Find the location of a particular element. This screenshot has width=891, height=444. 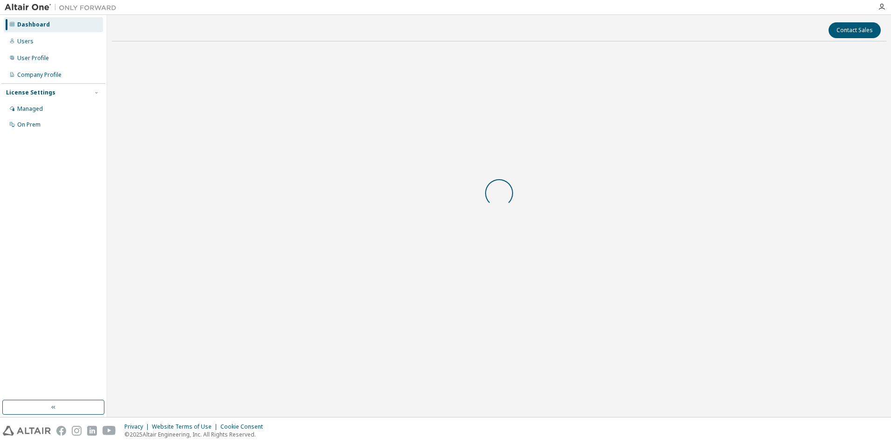

div: On Prem is located at coordinates (29, 125).